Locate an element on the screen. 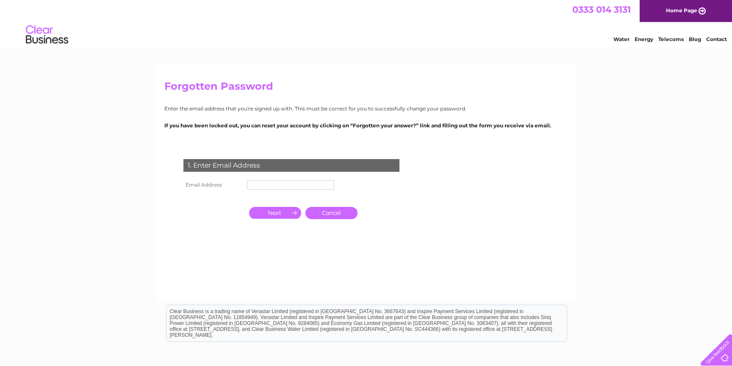 The width and height of the screenshot is (732, 366). p: If you have been locked out, you can reset your account by clicking on “Forgotten your answer?” l... is located at coordinates (366, 125).